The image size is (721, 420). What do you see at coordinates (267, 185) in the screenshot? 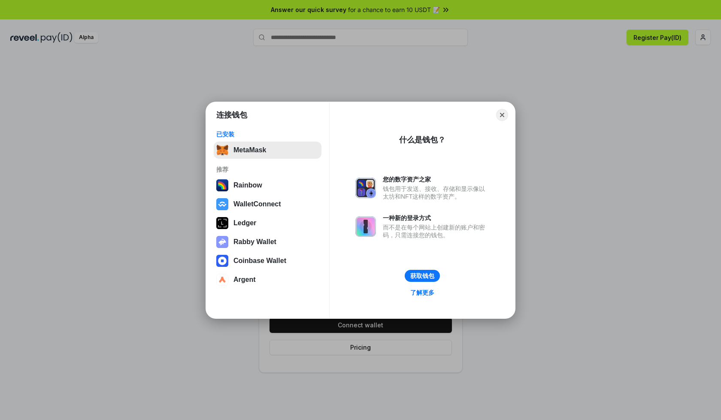
I see `button: Rainbow` at bounding box center [267, 185].